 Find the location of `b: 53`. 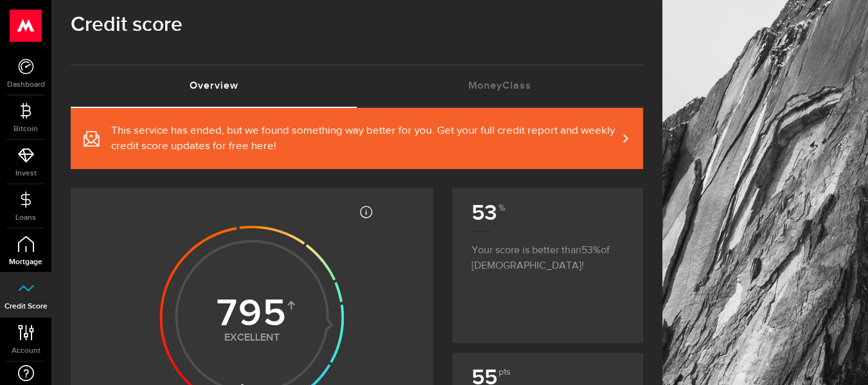

b: 53 is located at coordinates (487, 213).